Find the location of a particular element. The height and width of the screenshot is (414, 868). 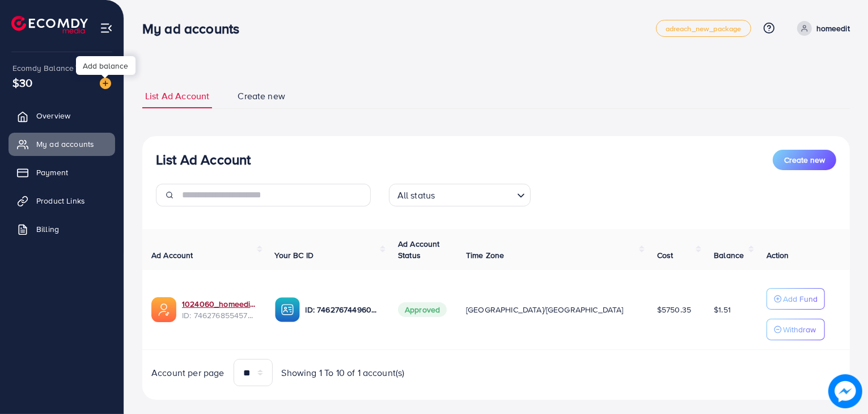

span: List Ad Account is located at coordinates (177, 96).